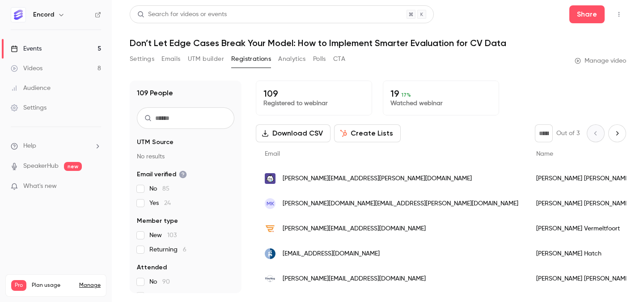 The height and width of the screenshot is (302, 644). What do you see at coordinates (152, 268) in the screenshot?
I see `span: Attended` at bounding box center [152, 268].